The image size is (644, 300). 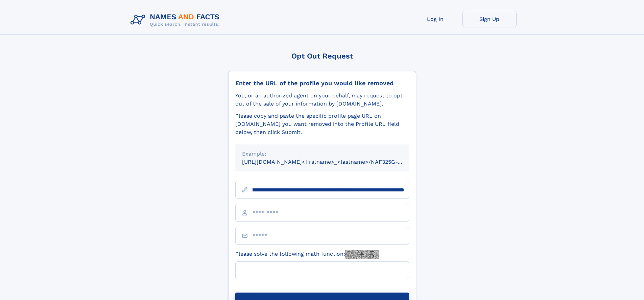 What do you see at coordinates (322, 100) in the screenshot?
I see `div: You, or an authorized agent on your behalf, may request to opt-out of the sale of your informatio...` at bounding box center [322, 100].